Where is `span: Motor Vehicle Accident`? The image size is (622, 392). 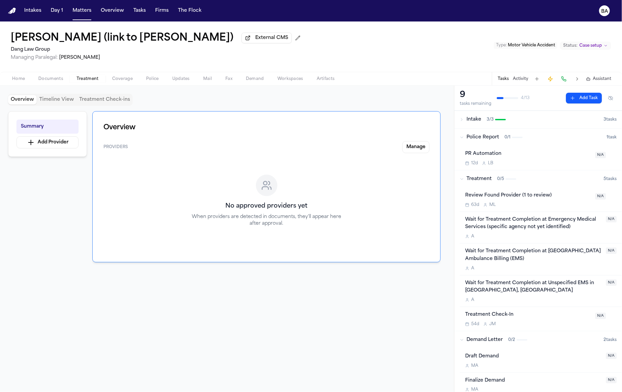 span: Motor Vehicle Accident is located at coordinates (531, 45).